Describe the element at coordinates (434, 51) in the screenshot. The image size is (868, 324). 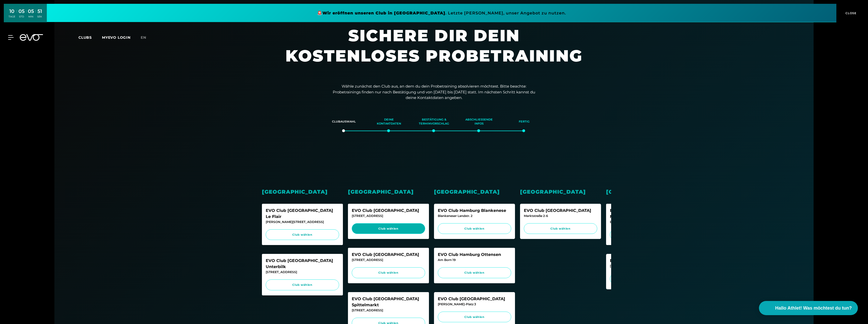
I see `h1: Sichere dir dein kostenloses Probetraining` at that location.